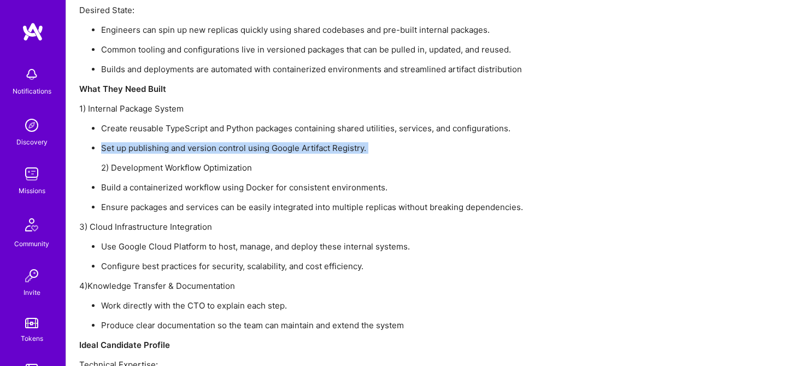 The image size is (787, 366). I want to click on div: Notifications, so click(32, 91).